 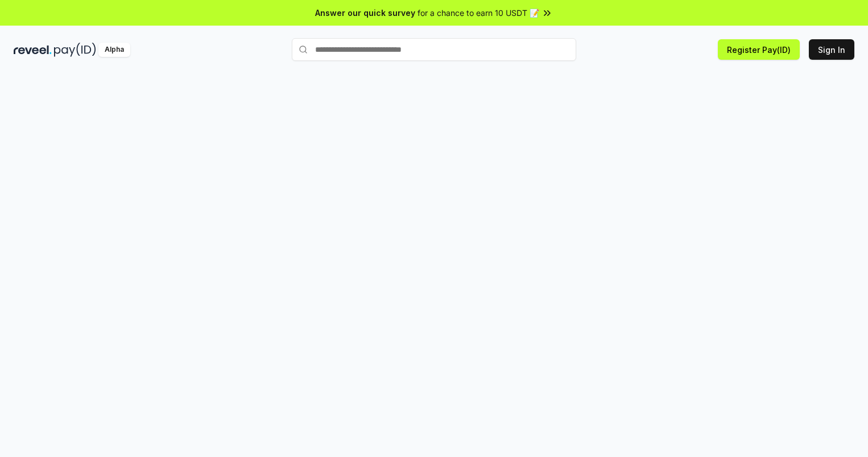 What do you see at coordinates (75, 49) in the screenshot?
I see `img: pay_id` at bounding box center [75, 49].